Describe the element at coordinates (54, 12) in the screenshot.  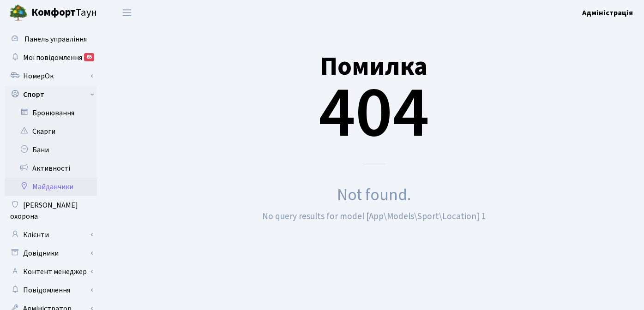
I see `b: Комфорт` at that location.